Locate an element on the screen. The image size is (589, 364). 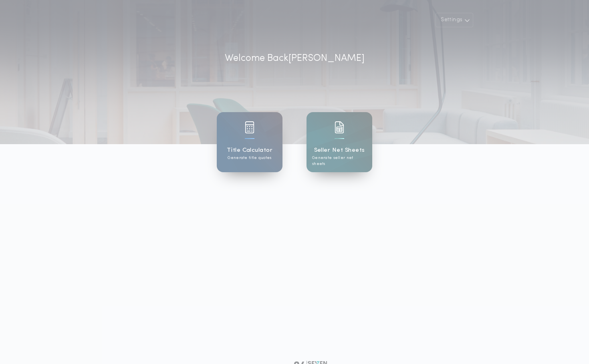
button: Settings is located at coordinates (454, 20).